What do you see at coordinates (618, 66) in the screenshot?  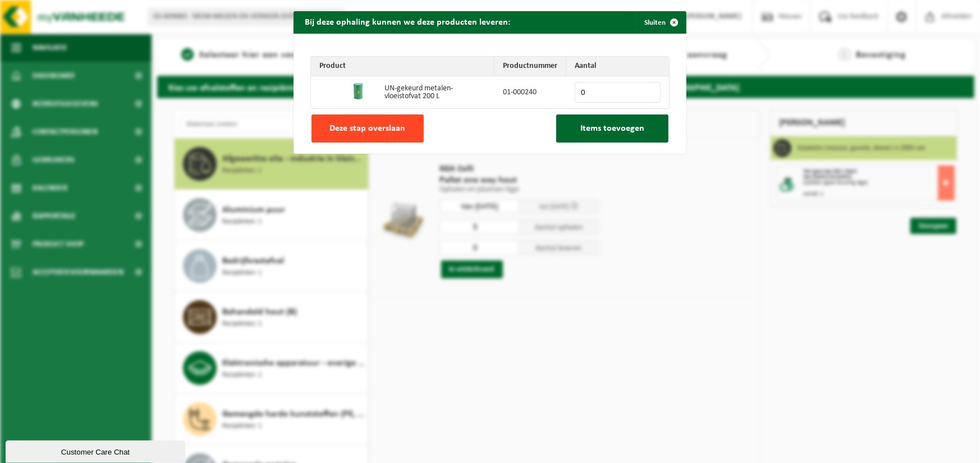 I see `th: Aantal` at bounding box center [618, 66].